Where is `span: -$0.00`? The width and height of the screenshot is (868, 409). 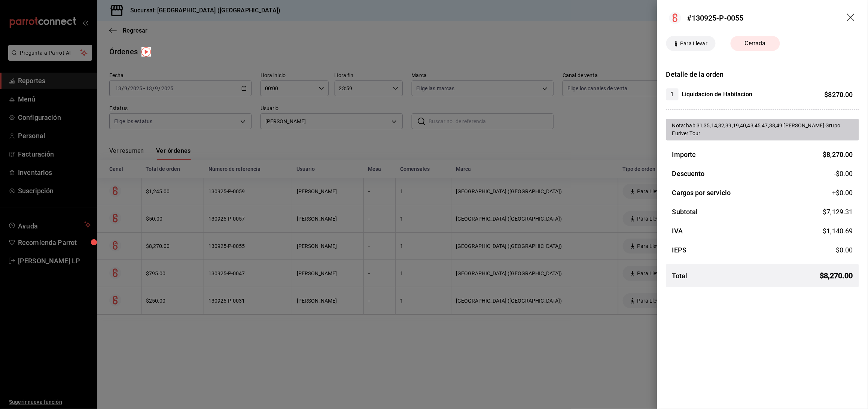 span: -$0.00 is located at coordinates (843, 173).